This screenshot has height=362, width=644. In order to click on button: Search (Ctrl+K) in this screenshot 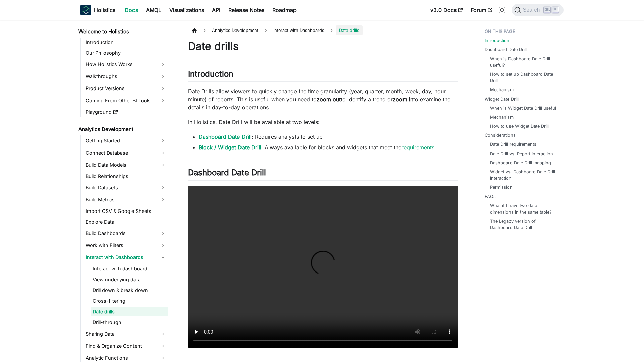, I will do `click(537, 10)`.